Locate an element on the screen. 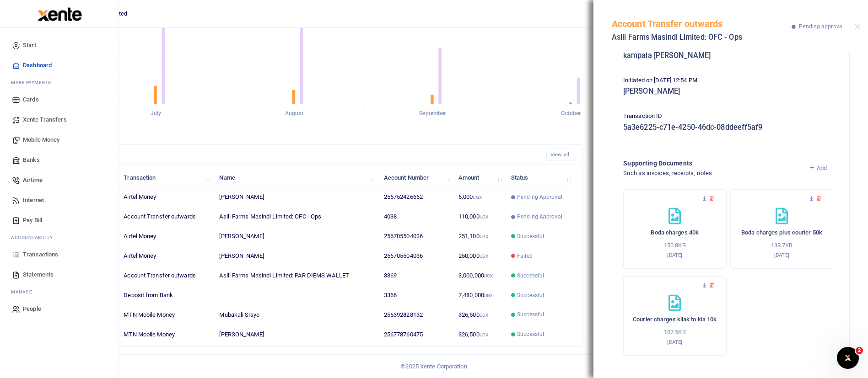 Image resolution: width=868 pixels, height=378 pixels. span: Mobile Money is located at coordinates (41, 140).